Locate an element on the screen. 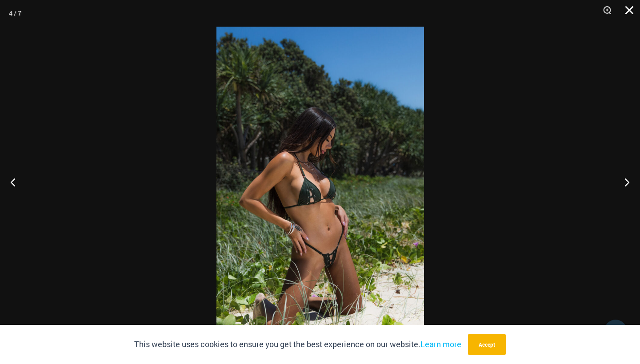  div: 4 / 7 is located at coordinates (16, 14).